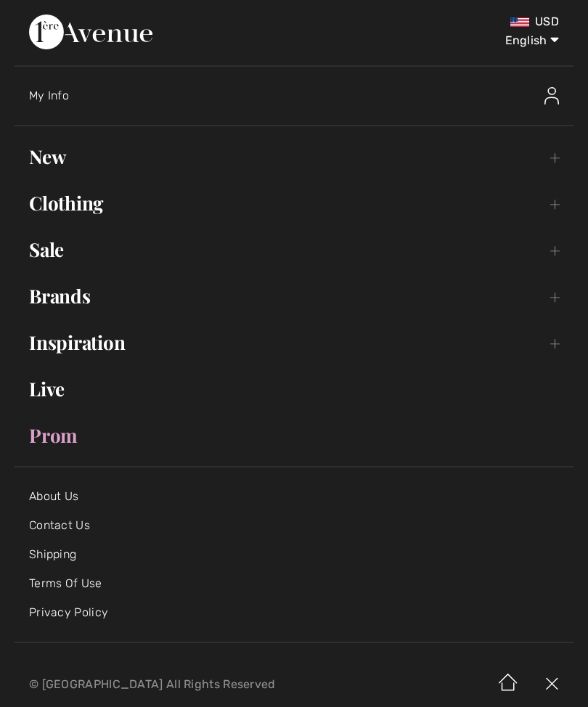 The image size is (588, 707). What do you see at coordinates (294, 204) in the screenshot?
I see `a: Clothing` at bounding box center [294, 204].